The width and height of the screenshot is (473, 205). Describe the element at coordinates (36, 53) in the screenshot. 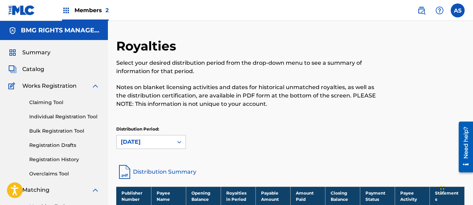

I see `span: Summary` at that location.